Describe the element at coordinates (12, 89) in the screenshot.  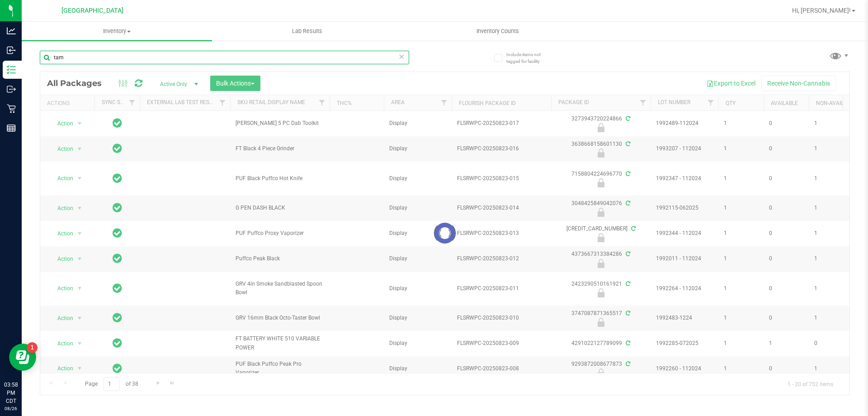
I see `inline-svg: Outbound` at that location.